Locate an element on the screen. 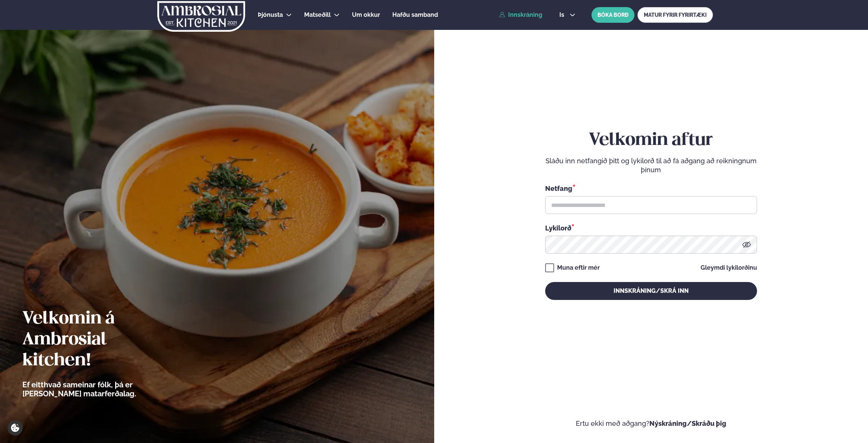  p: Sláðu inn netfangið þitt og lykilorð til að fá aðgang að reikningnum þínum is located at coordinates (651, 166).